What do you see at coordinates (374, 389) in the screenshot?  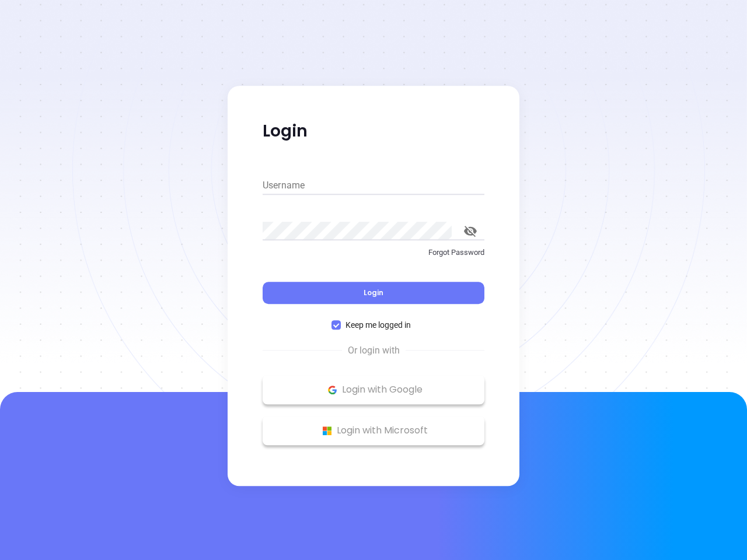 I see `button: Google Logo Login with Google` at bounding box center [374, 389].